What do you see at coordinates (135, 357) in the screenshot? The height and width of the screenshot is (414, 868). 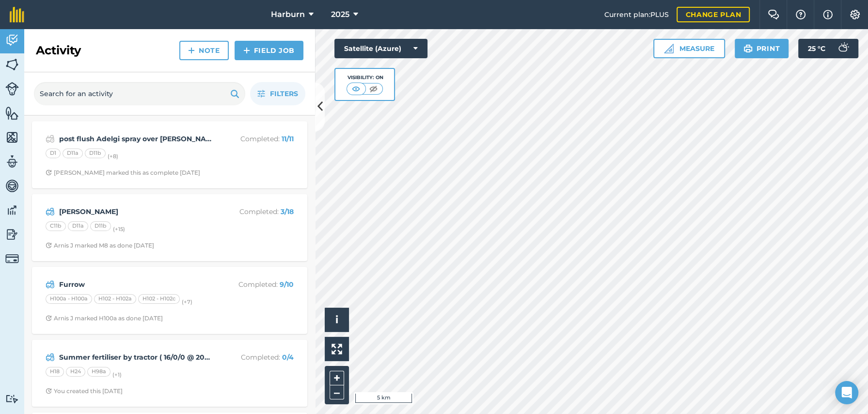 I see `strong: Summer fertiliser by tractor ( 16/0/0 @ 200kg per ha)` at bounding box center [135, 357].